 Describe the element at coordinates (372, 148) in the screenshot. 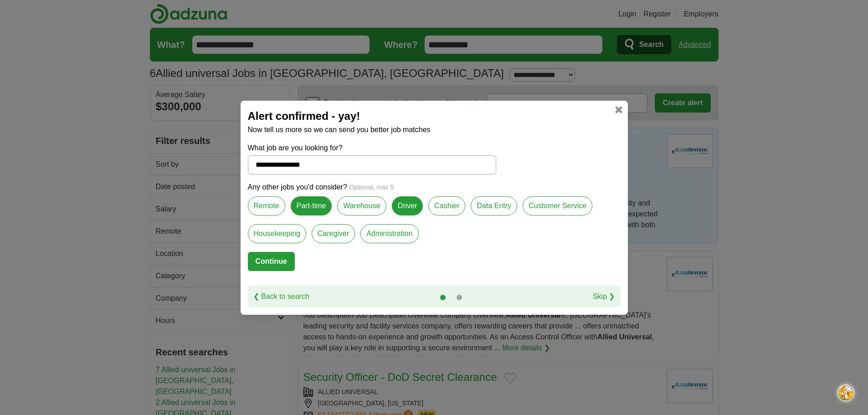

I see `label: What job are you looking for?` at that location.